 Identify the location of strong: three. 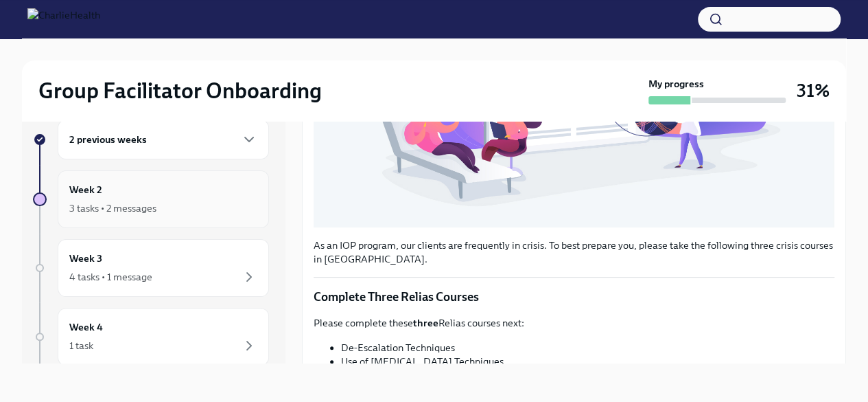
(425, 323).